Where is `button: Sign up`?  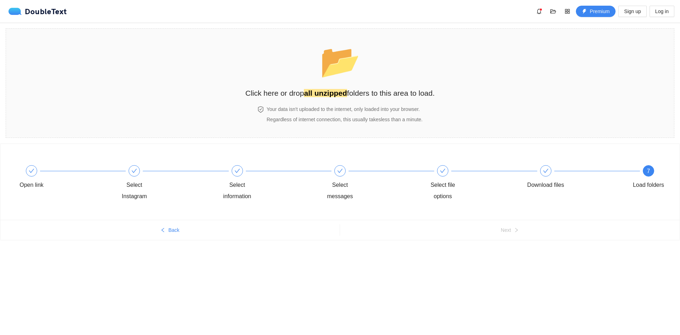 button: Sign up is located at coordinates (633, 11).